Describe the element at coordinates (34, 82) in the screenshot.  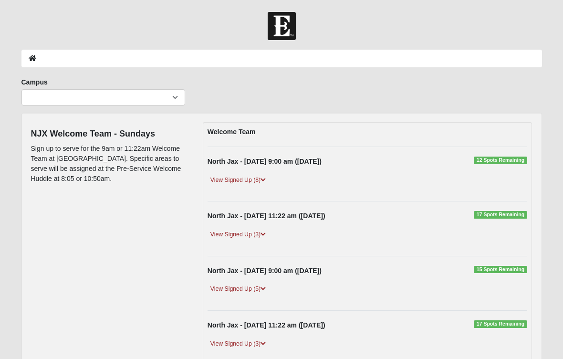
I see `label: Campus` at that location.